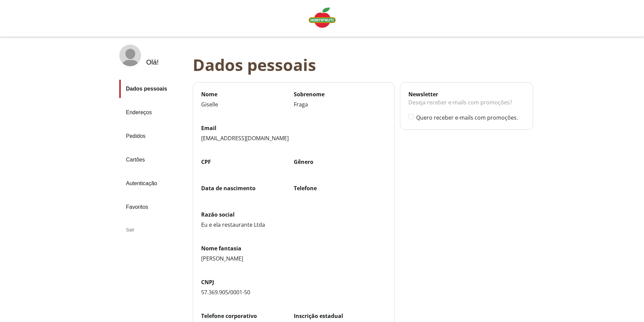 The width and height of the screenshot is (644, 322). I want to click on a: Pedidos, so click(153, 136).